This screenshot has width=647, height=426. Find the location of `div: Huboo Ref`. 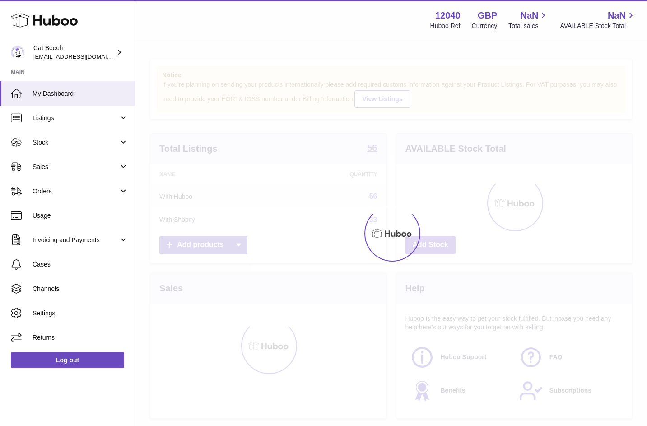

div: Huboo Ref is located at coordinates (445, 26).